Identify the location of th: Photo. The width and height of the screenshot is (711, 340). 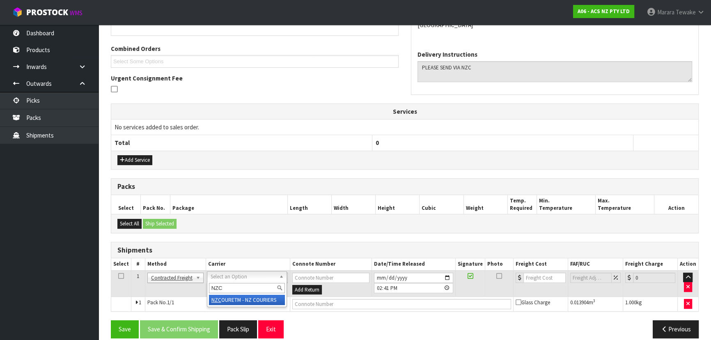
(499, 264).